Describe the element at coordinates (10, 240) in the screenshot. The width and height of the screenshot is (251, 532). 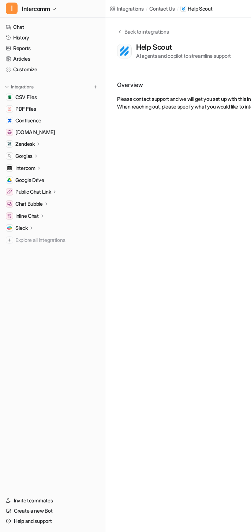
I see `img: explore all integrations` at that location.